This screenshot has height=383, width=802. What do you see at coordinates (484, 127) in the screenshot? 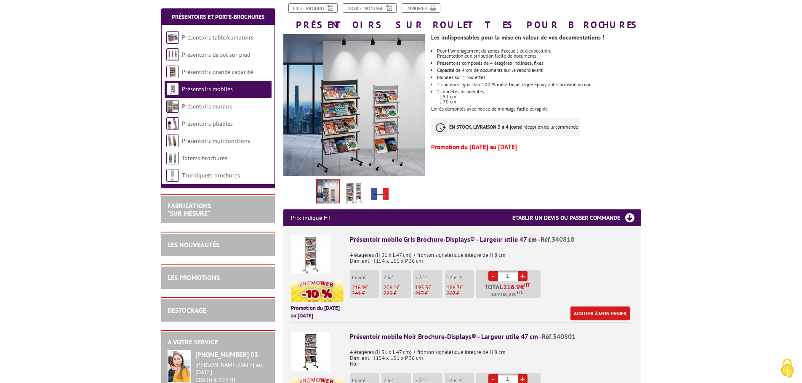
I see `strong: EN STOCK, LIVRAISON 3 à 4 jours` at bounding box center [484, 127].